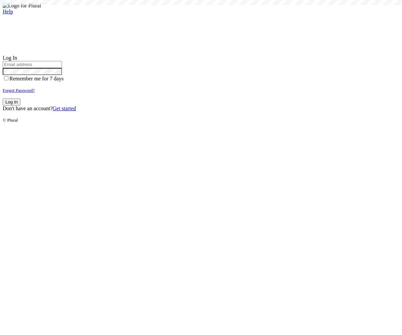  I want to click on button: Log In, so click(11, 102).